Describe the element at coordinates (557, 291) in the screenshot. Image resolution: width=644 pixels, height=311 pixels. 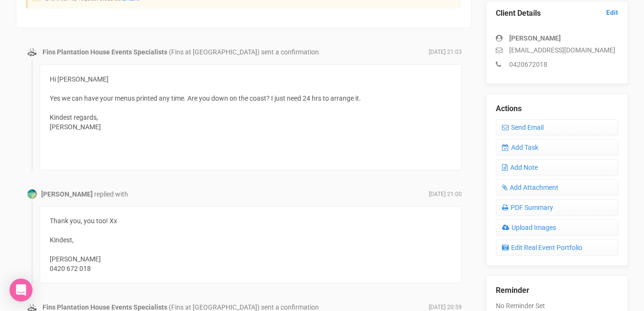
I see `legend: Reminder` at that location.